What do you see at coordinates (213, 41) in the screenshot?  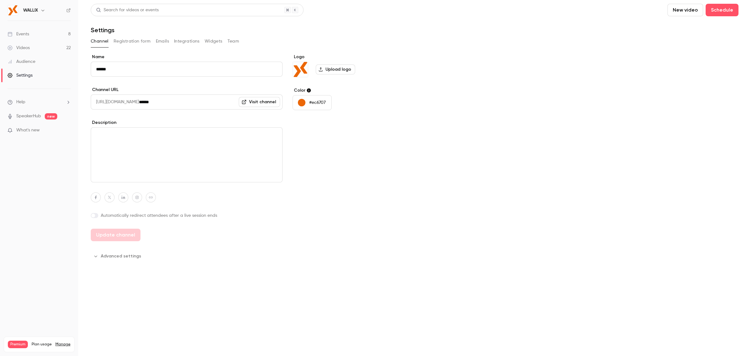 I see `button: Widgets` at bounding box center [213, 41].